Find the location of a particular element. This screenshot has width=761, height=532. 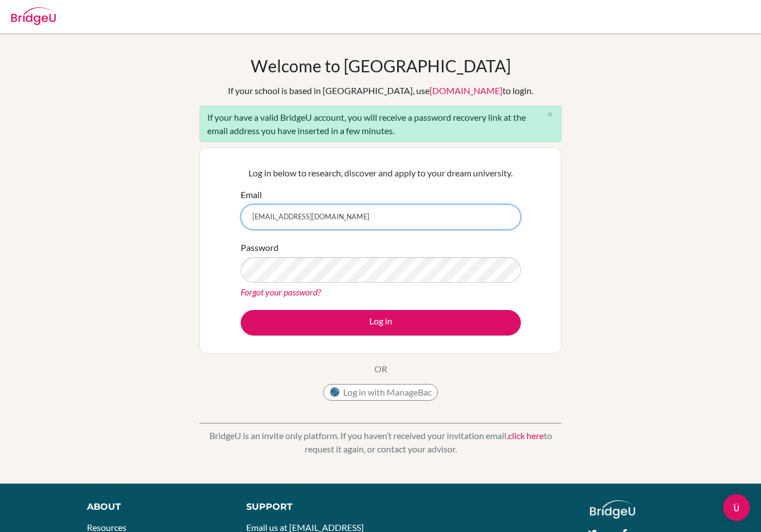

a: click here is located at coordinates (526, 435).